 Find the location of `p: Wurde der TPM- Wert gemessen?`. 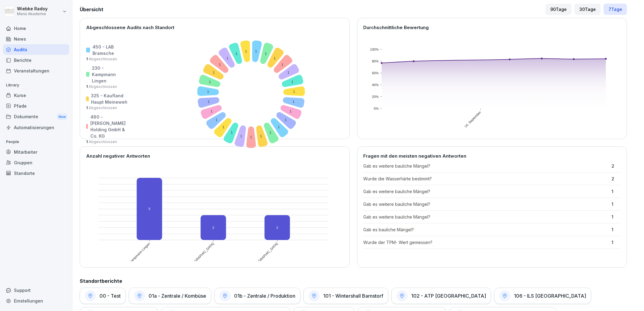

p: Wurde der TPM- Wert gemessen? is located at coordinates (486, 242).